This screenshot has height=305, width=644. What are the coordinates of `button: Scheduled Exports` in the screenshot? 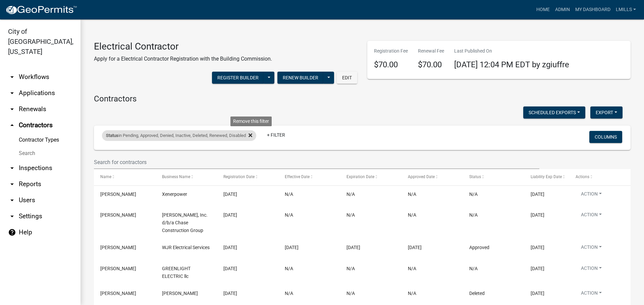 It's located at (554, 113).